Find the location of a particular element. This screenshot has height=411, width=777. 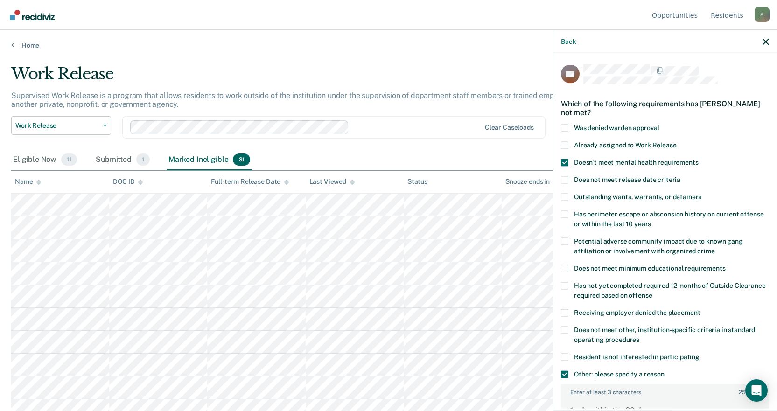

span: Other: please specify a reason is located at coordinates (619, 374).